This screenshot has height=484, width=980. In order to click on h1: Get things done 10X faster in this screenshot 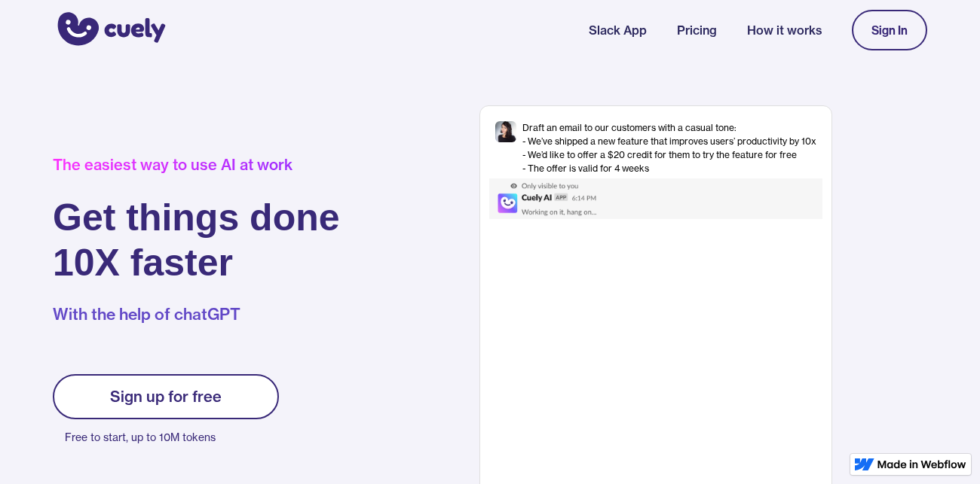, I will do `click(196, 240)`.